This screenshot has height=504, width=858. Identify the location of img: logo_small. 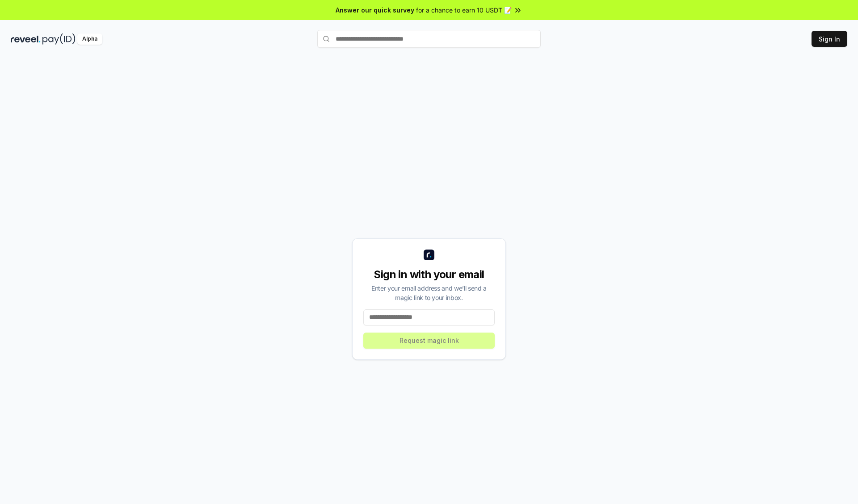
(429, 255).